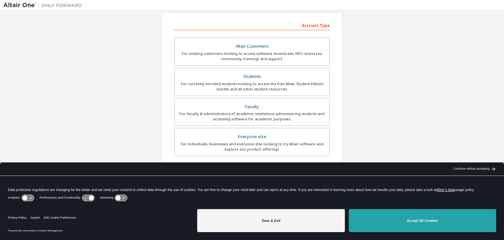 The width and height of the screenshot is (504, 240). What do you see at coordinates (252, 137) in the screenshot?
I see `div: Everyone else` at bounding box center [252, 137].